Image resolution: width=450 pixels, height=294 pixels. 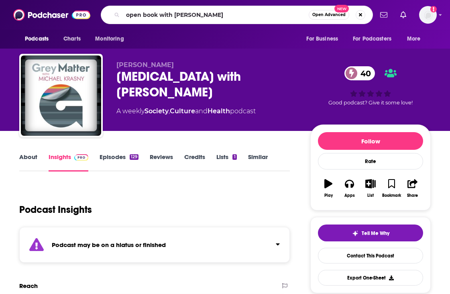 What do you see at coordinates (29, 286) in the screenshot?
I see `h2: Reach` at bounding box center [29, 286].